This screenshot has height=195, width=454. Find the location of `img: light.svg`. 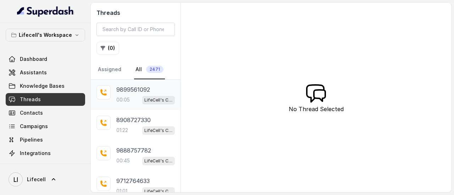

img: light.svg is located at coordinates (45, 11).